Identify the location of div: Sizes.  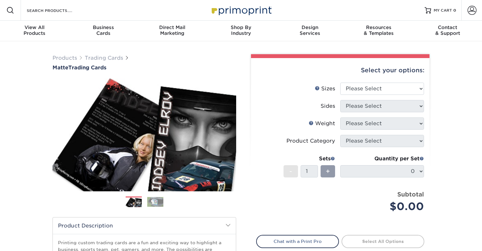
(325, 89).